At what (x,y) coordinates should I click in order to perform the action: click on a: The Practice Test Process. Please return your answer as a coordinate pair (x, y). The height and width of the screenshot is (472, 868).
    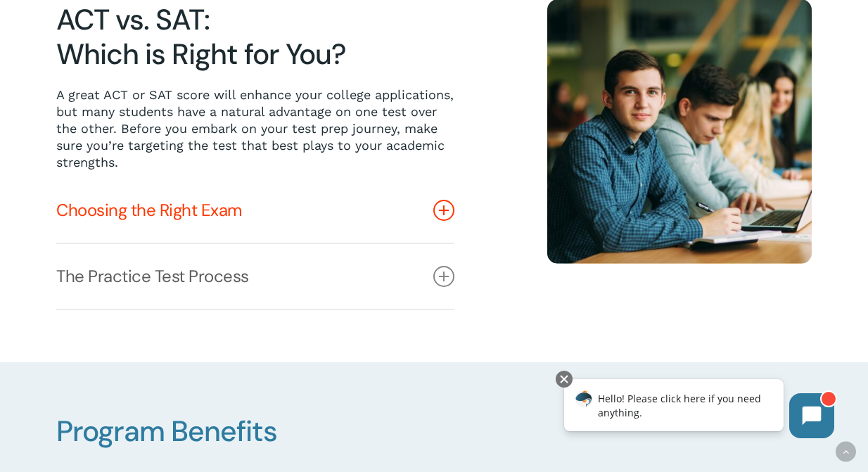
    Looking at the image, I should click on (255, 276).